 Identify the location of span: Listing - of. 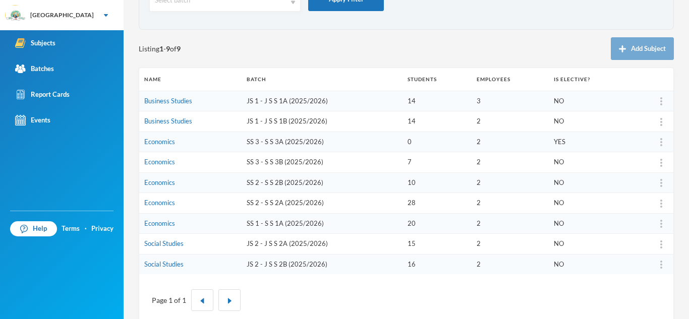
(159, 48).